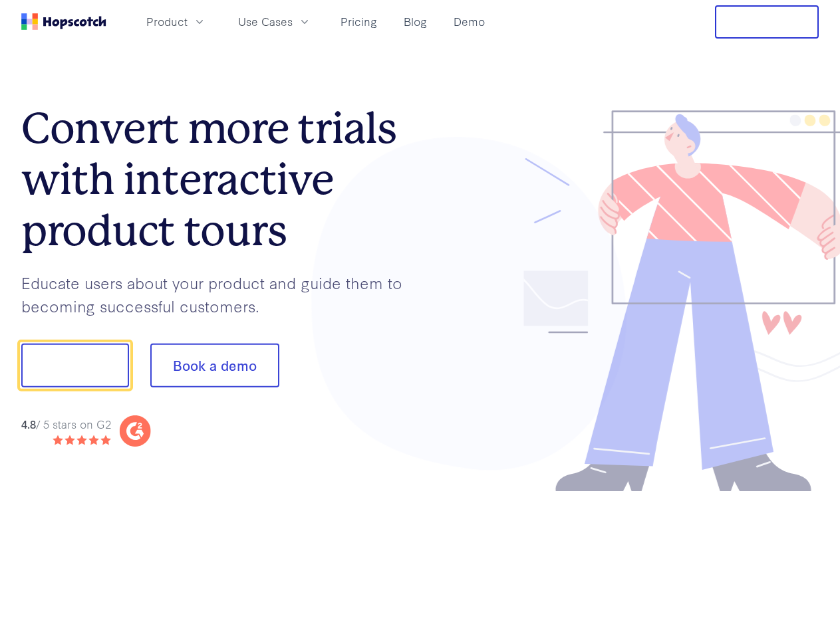 The image size is (840, 638). What do you see at coordinates (275, 21) in the screenshot?
I see `button: Use Cases` at bounding box center [275, 21].